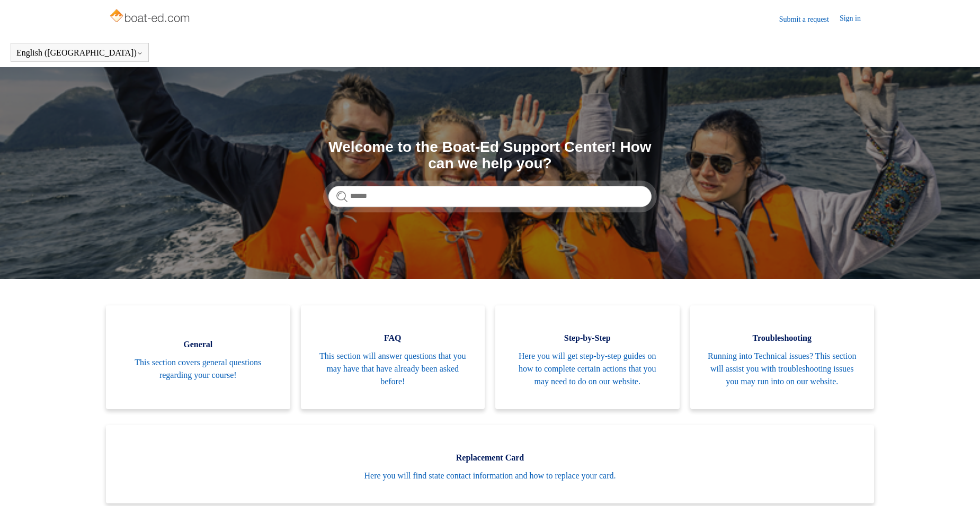 The image size is (980, 506). Describe the element at coordinates (588, 369) in the screenshot. I see `span: Here you will get step-by-step guides on how to complete certain actions that you may need to do ...` at that location.